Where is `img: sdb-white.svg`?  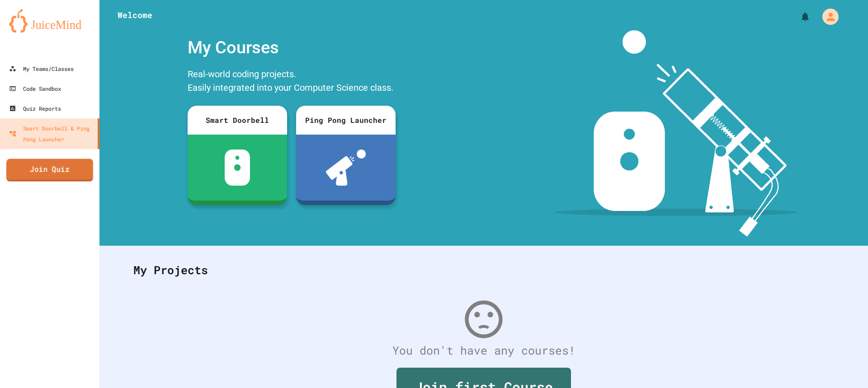 img: sdb-white.svg is located at coordinates (237, 168).